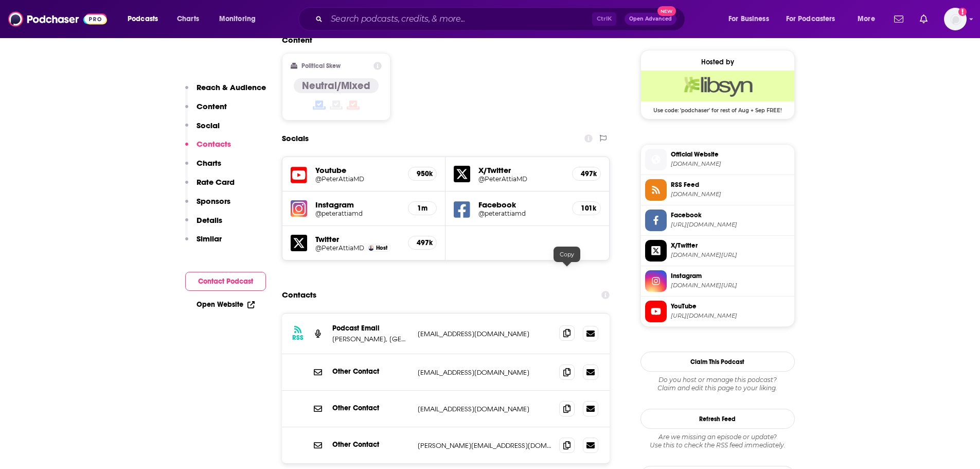 The width and height of the screenshot is (980, 469). I want to click on span: peterattiadrive.libsyn.com, so click(730, 194).